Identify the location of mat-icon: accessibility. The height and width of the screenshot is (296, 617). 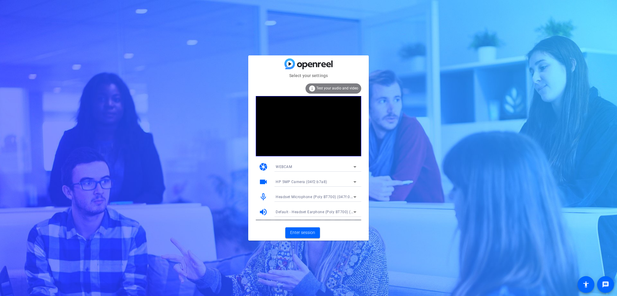
(586, 285).